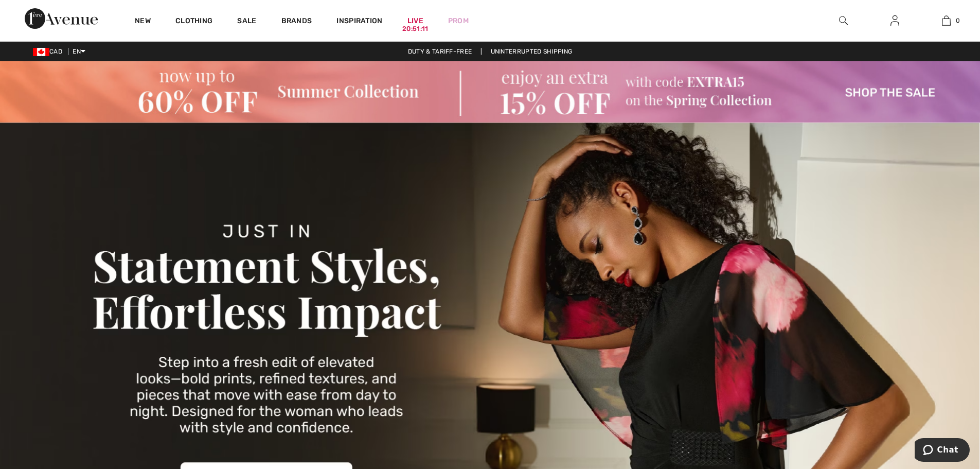  What do you see at coordinates (142, 22) in the screenshot?
I see `a: New` at bounding box center [142, 22].